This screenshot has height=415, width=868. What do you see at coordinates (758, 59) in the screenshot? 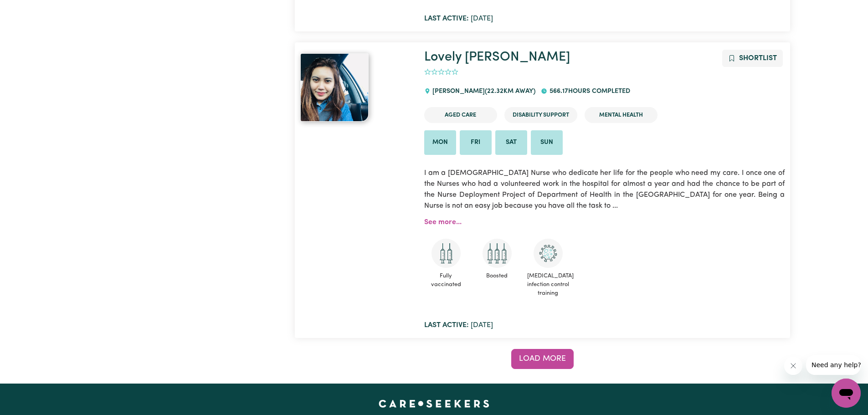
I see `span: Shortlist` at bounding box center [758, 59].